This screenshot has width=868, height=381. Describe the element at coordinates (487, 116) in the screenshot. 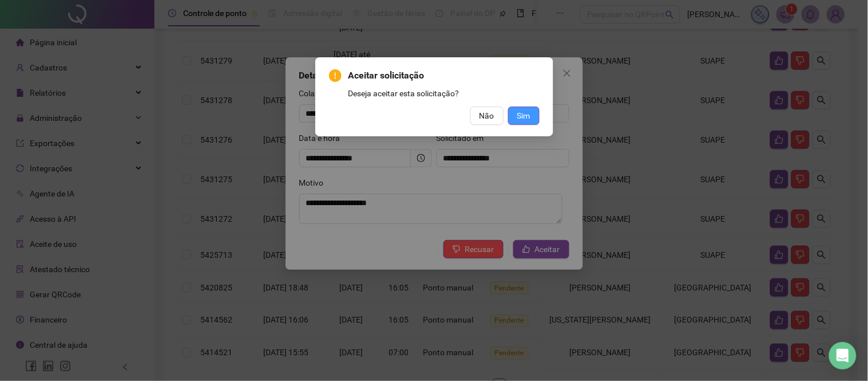

I see `button: Não` at that location.